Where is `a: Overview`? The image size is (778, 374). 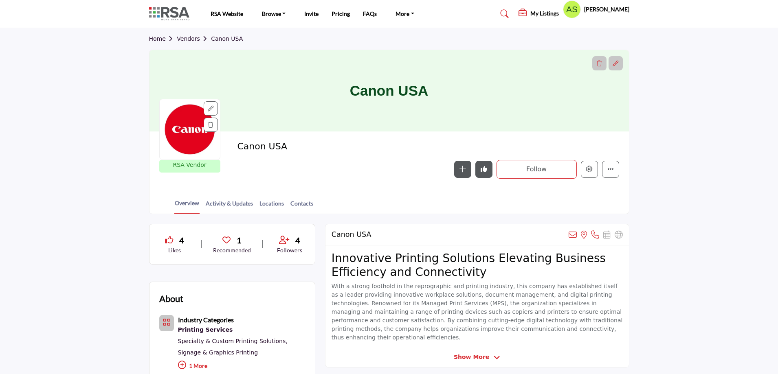 a: Overview is located at coordinates (187, 206).